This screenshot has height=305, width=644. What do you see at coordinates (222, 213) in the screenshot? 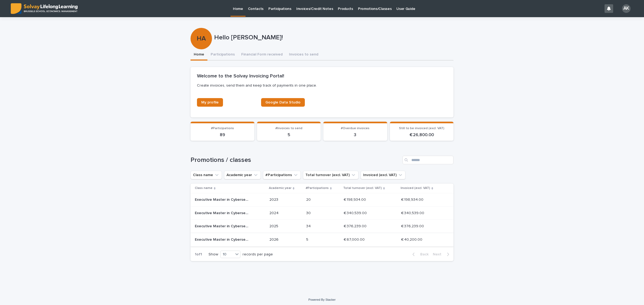
I see `p: Executive Master in Cybersecurity Management - 2024` at bounding box center [222, 213].